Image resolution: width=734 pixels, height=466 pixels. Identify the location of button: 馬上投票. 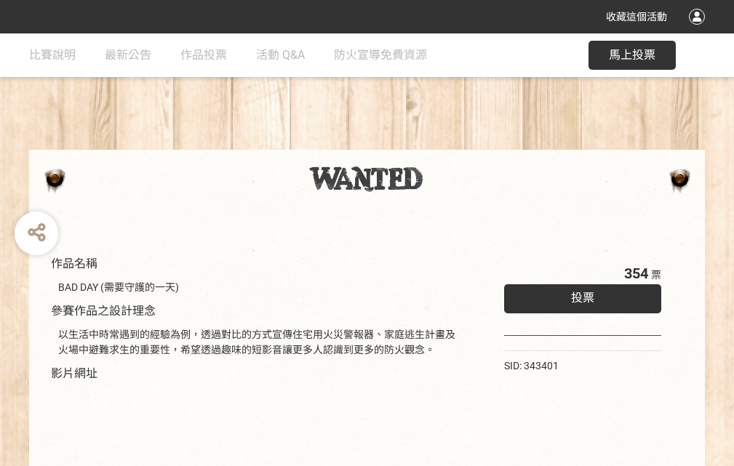
(632, 55).